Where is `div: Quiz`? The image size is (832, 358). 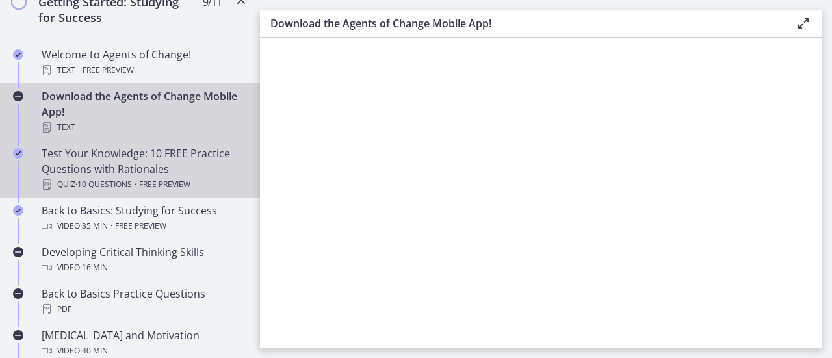
div: Quiz is located at coordinates (143, 185).